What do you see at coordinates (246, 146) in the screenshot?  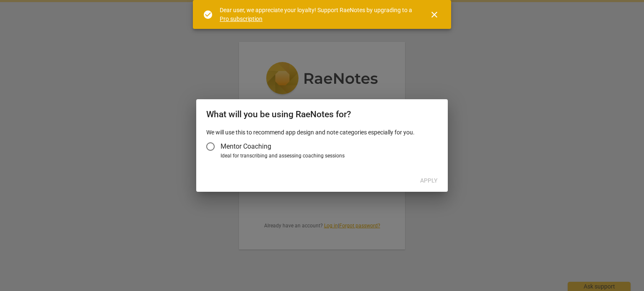 I see `span: Mentor Coaching` at bounding box center [246, 146].